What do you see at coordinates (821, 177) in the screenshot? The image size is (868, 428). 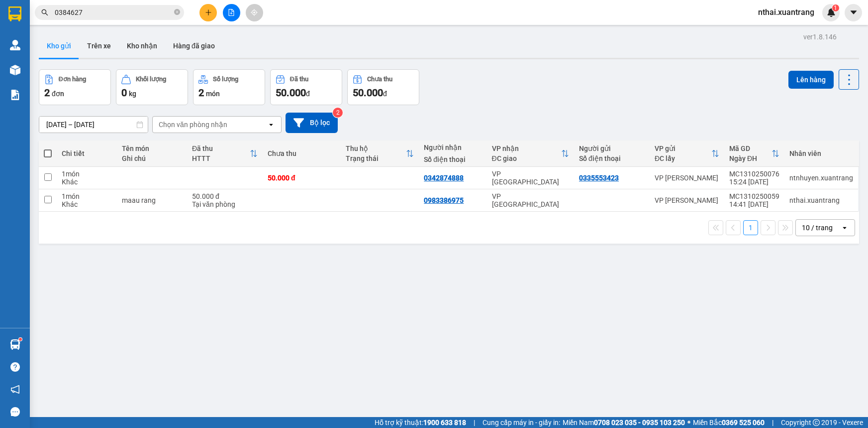 I see `div: ntnhuyen.xuantrang` at bounding box center [821, 177].